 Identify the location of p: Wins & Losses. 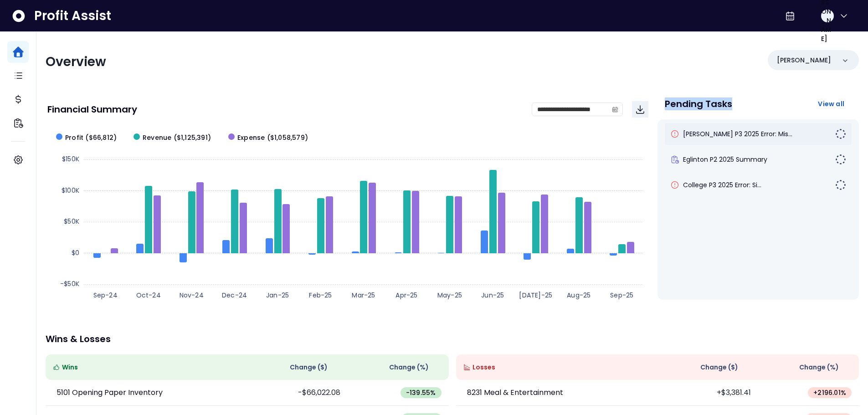
(452, 339).